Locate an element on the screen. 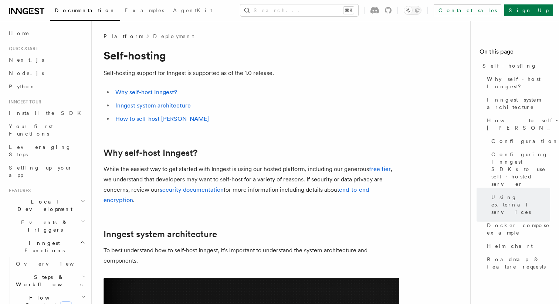 The height and width of the screenshot is (304, 559). span: Steps & Workflows is located at coordinates (48, 281).